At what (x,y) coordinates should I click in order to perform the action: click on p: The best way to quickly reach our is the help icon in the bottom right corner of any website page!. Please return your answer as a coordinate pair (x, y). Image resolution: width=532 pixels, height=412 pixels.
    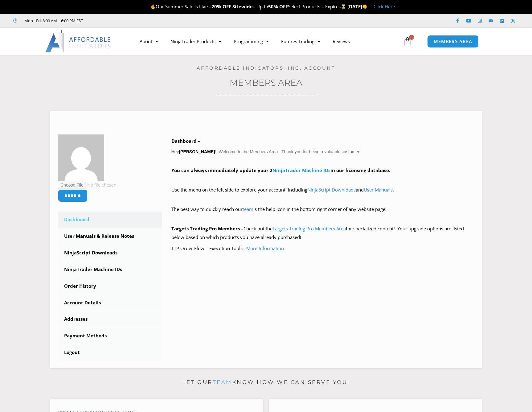
    Looking at the image, I should click on (323, 214).